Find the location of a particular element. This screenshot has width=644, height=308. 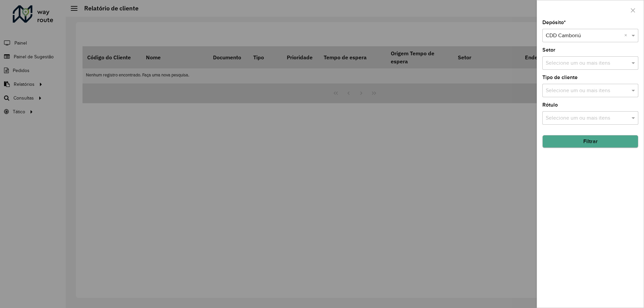

label: Rótulo is located at coordinates (550, 105).